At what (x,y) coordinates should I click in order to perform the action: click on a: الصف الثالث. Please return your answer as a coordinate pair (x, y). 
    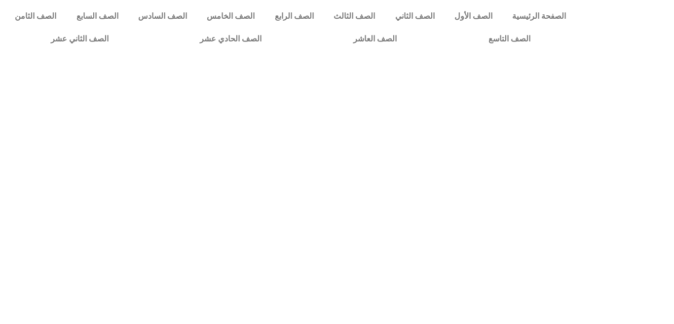
    Looking at the image, I should click on (354, 16).